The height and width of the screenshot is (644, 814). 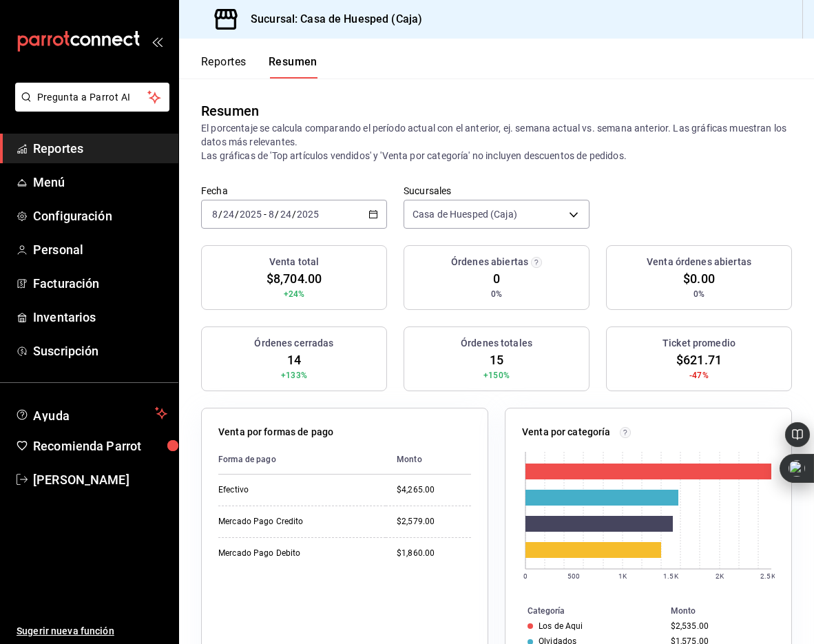 I want to click on text: 2K, so click(x=719, y=576).